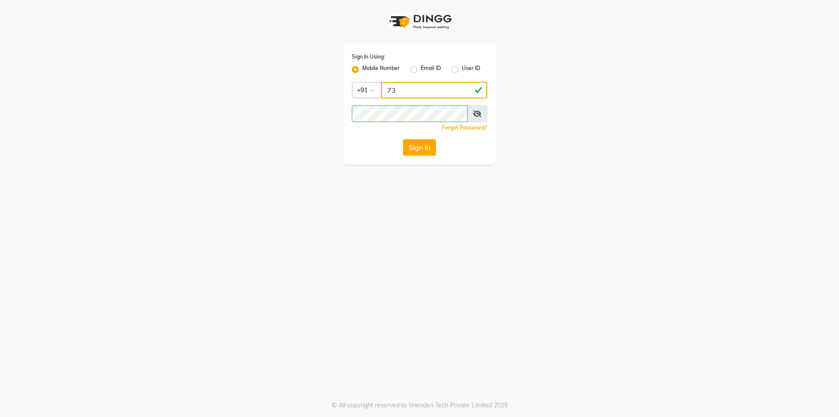 The width and height of the screenshot is (839, 417). I want to click on label: User ID, so click(471, 69).